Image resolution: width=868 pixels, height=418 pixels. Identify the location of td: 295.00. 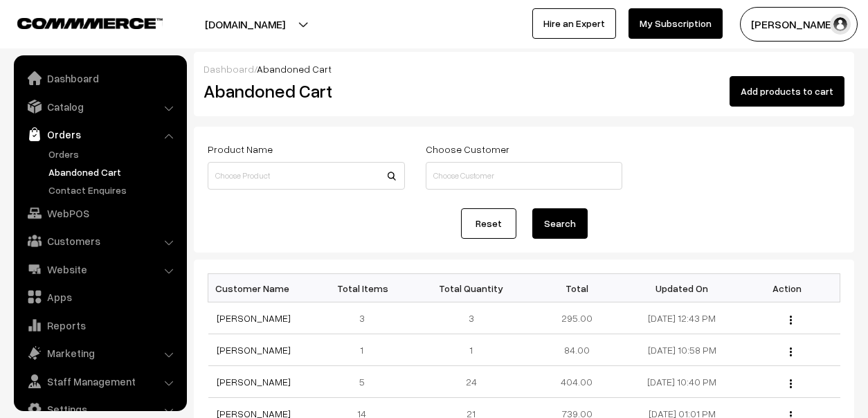
(576, 319).